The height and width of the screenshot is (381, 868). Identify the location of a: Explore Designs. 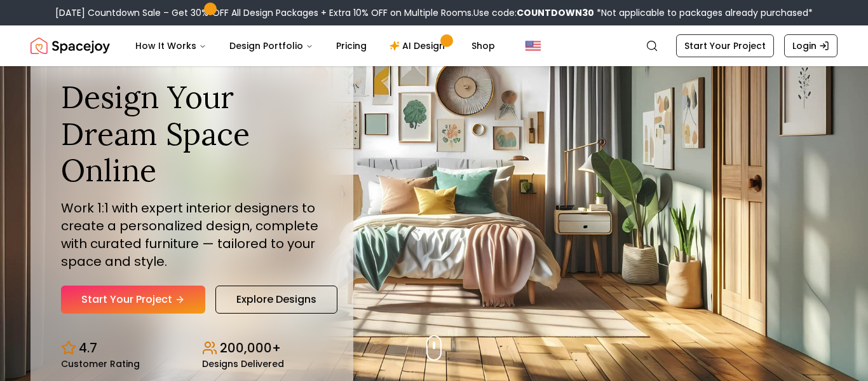
(276, 299).